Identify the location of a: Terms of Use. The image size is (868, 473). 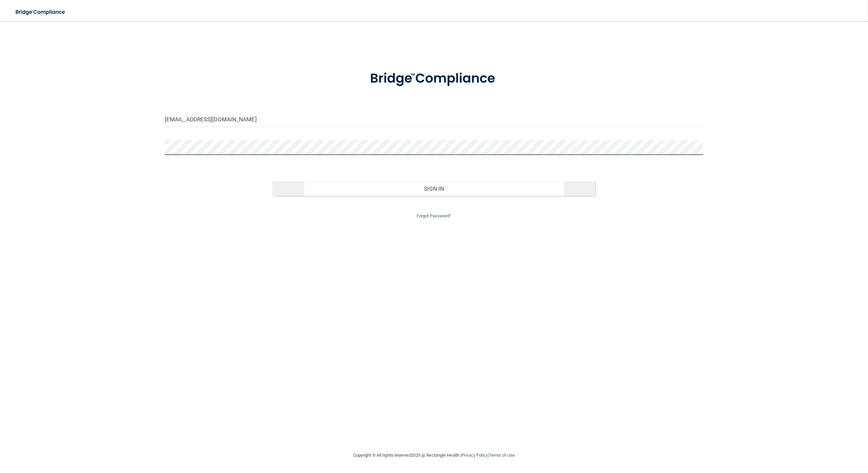
(502, 455).